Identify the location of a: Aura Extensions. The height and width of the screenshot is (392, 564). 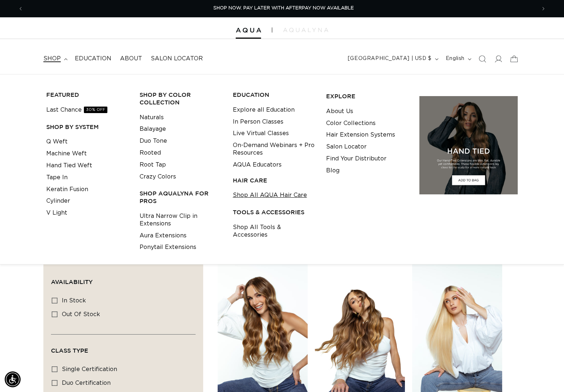
(163, 235).